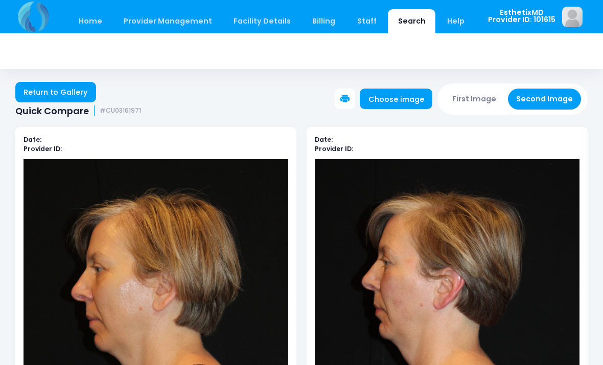 The image size is (603, 365). What do you see at coordinates (367, 21) in the screenshot?
I see `a: Staff` at bounding box center [367, 21].